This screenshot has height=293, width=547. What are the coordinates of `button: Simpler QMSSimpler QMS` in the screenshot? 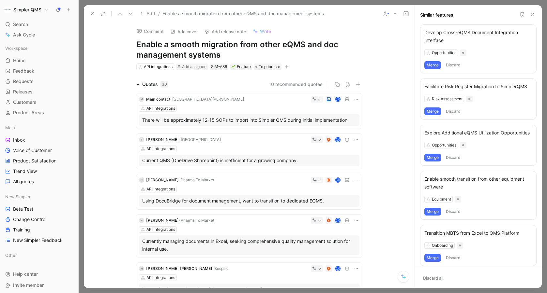 It's located at (26, 10).